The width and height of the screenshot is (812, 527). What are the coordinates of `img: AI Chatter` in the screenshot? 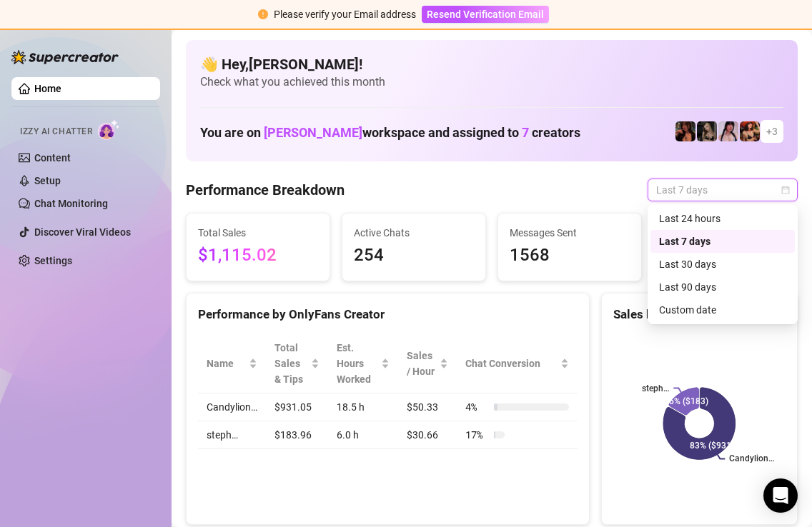 It's located at (109, 129).